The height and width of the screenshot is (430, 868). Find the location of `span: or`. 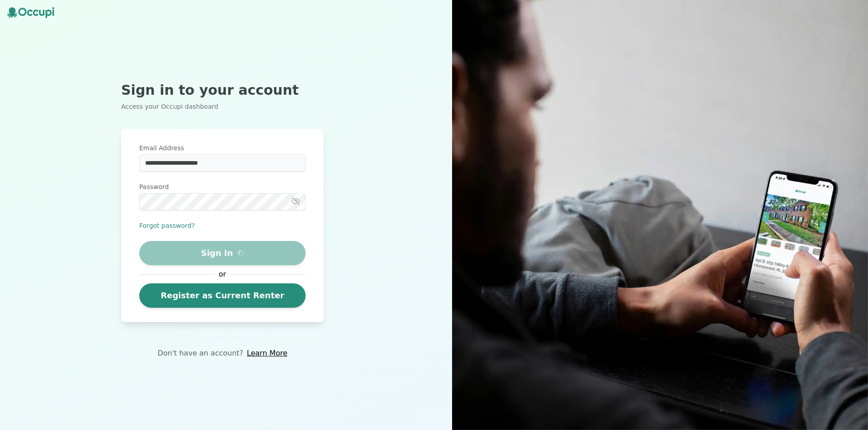

span: or is located at coordinates (222, 274).